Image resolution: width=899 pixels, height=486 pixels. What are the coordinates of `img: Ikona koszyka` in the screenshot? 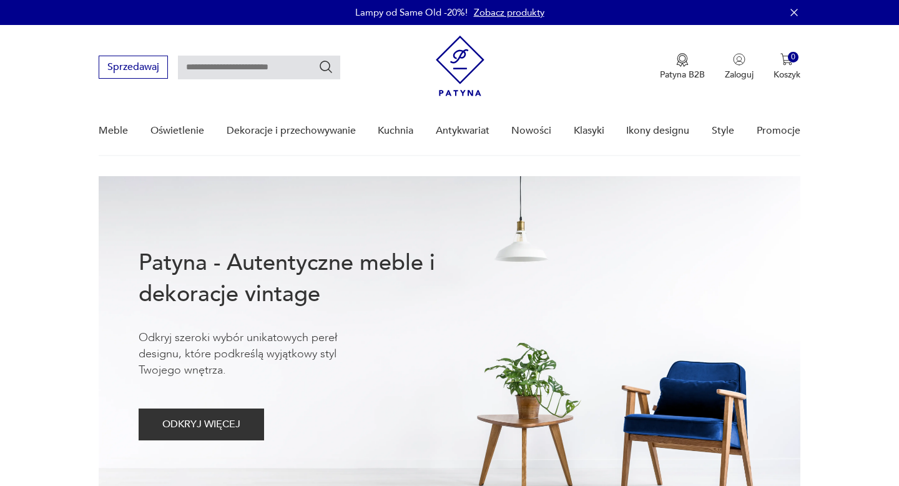 It's located at (787, 59).